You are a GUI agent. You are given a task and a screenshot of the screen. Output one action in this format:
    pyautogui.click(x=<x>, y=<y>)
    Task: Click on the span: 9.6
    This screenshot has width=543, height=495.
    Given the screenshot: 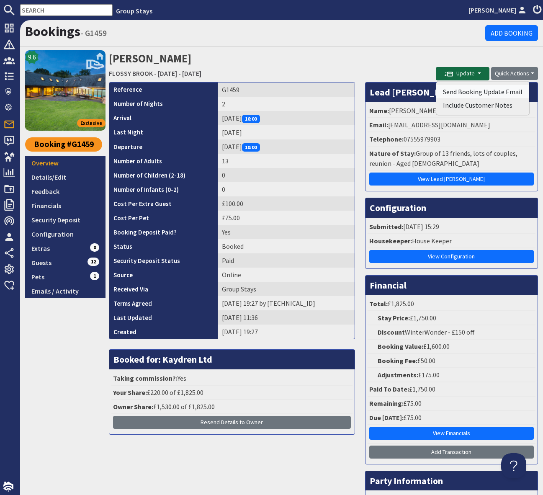 What is the action you would take?
    pyautogui.click(x=32, y=57)
    